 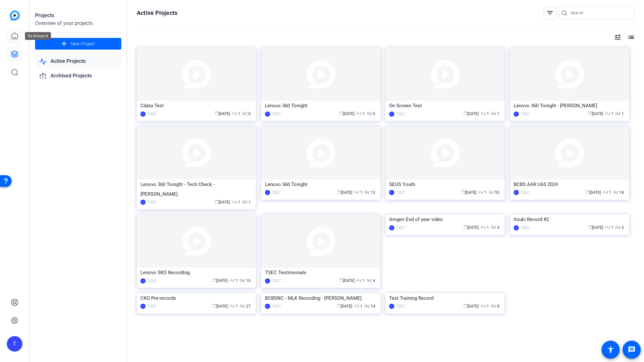 What do you see at coordinates (321, 273) in the screenshot?
I see `div: TSEC Testimonials` at bounding box center [321, 273].